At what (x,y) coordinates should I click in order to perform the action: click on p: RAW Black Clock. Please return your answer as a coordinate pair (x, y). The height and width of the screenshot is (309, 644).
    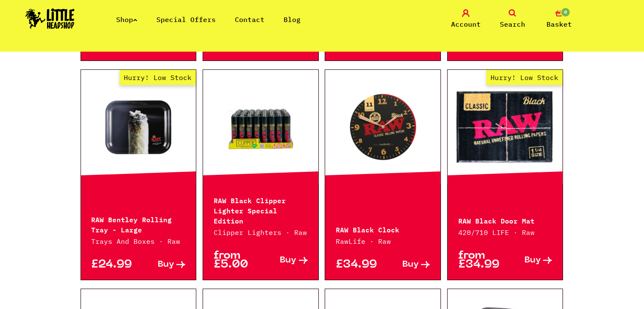
    Looking at the image, I should click on (383, 229).